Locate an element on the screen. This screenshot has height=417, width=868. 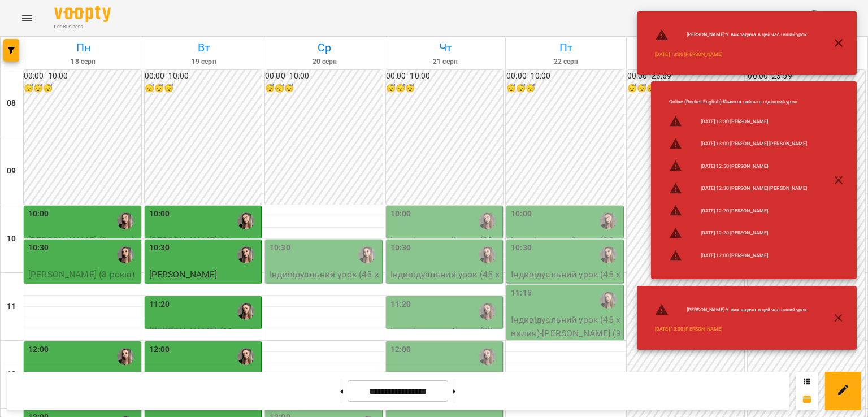
label: 11:15 is located at coordinates (521, 293).